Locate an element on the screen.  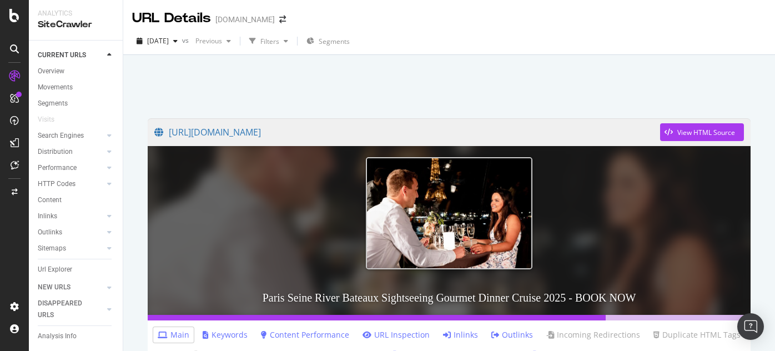
div: Overview is located at coordinates (51, 71).